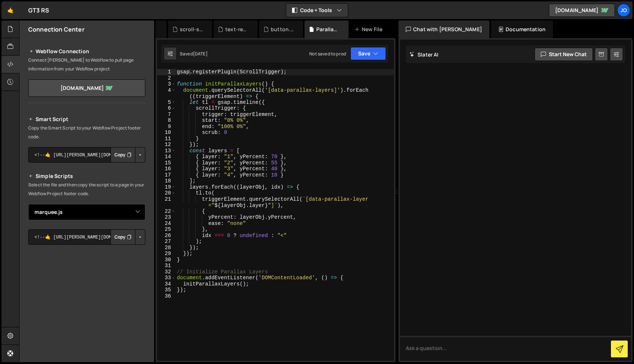  I want to click on div: 29, so click(166, 253).